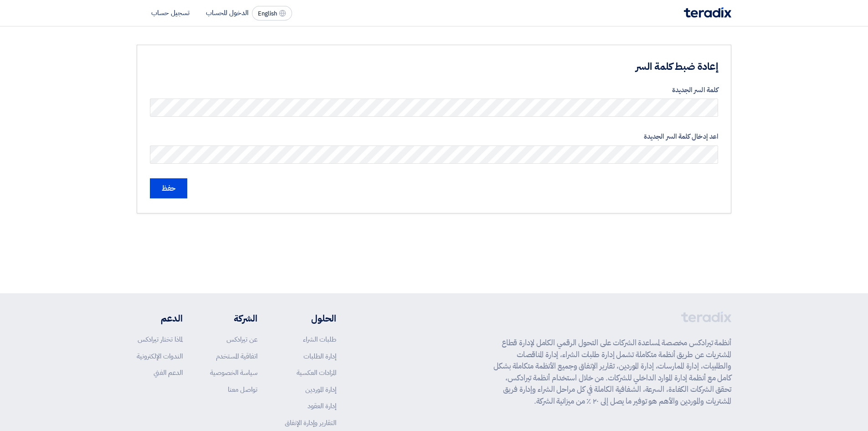 Image resolution: width=868 pixels, height=431 pixels. What do you see at coordinates (159, 356) in the screenshot?
I see `a: الندوات الإلكترونية` at bounding box center [159, 356].